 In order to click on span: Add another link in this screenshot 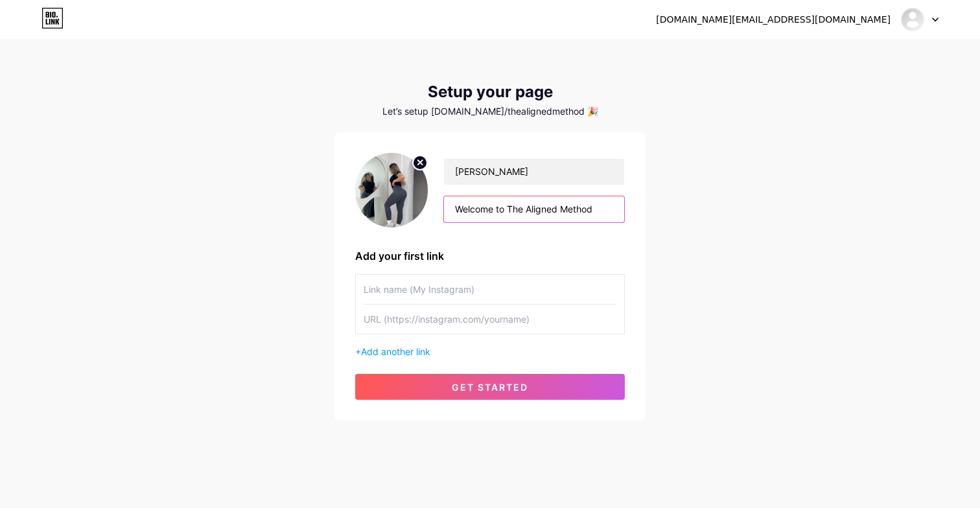, I will do `click(396, 351)`.